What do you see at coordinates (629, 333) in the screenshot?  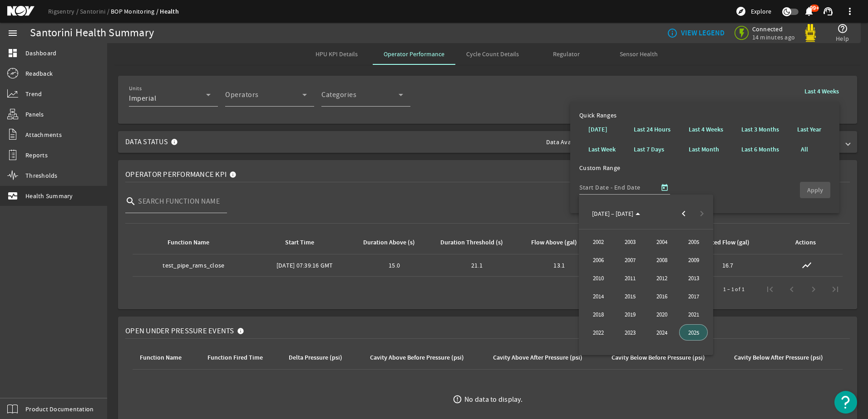 I see `span: 2023` at bounding box center [629, 333].